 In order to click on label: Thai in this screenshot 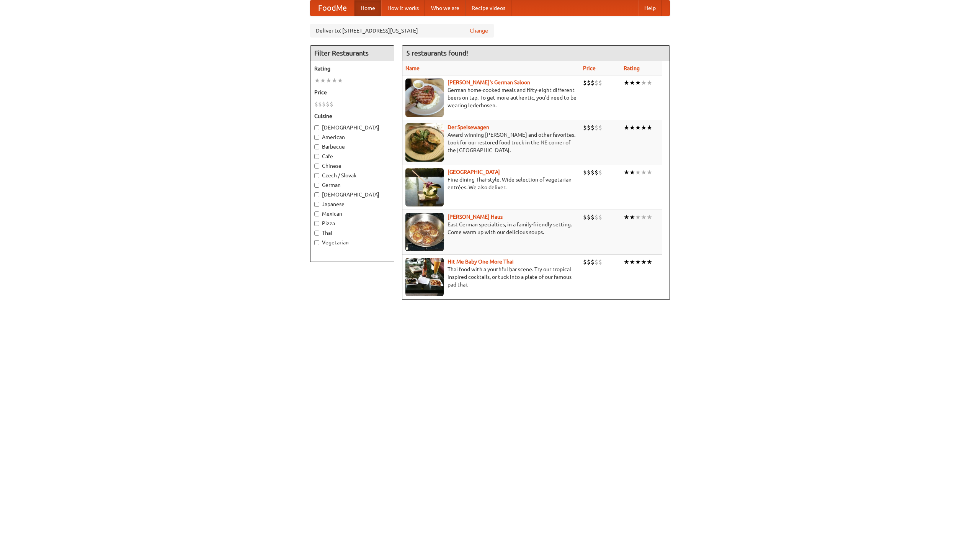, I will do `click(352, 233)`.